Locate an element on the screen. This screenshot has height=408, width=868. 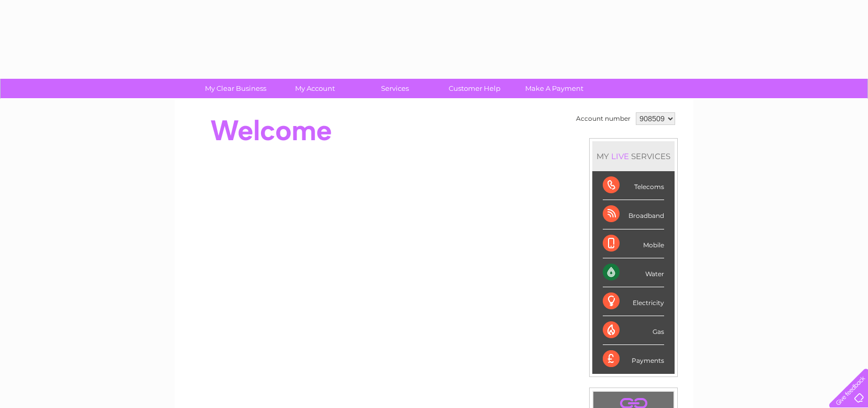
a: Services is located at coordinates (394, 88).